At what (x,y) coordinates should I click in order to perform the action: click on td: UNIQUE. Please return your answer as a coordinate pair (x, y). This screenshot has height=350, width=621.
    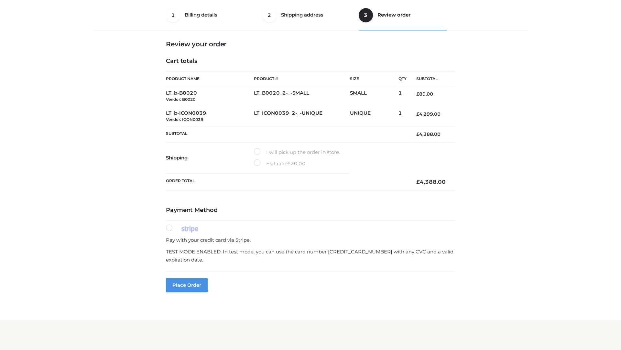
    Looking at the image, I should click on (374, 116).